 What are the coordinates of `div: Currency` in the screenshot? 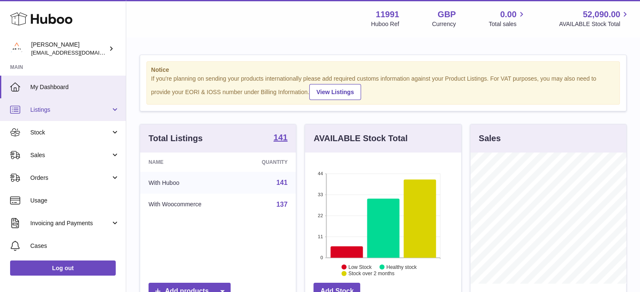 It's located at (444, 24).